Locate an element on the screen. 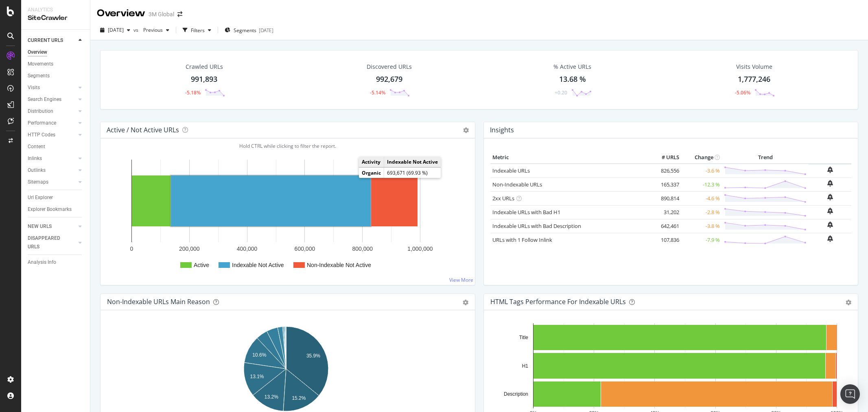 This screenshot has width=868, height=412. text: 15.2% is located at coordinates (299, 398).